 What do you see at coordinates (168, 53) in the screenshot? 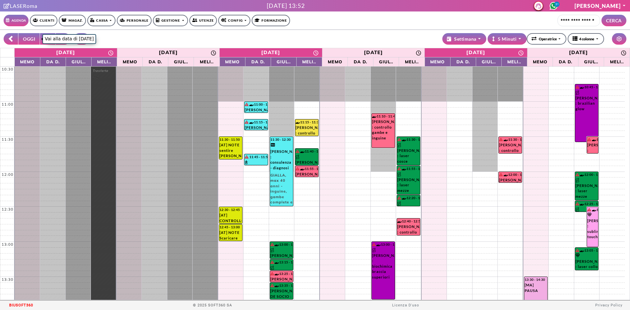
I see `a: 16 settembre 2025` at bounding box center [168, 53].